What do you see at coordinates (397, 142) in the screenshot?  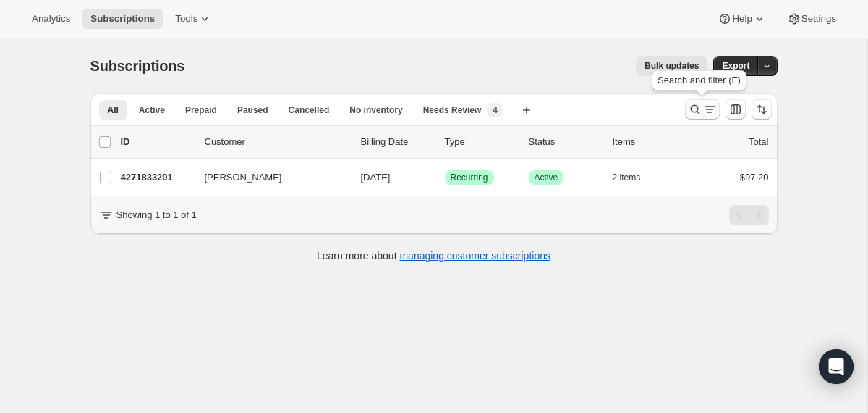 I see `p: Billing Date` at bounding box center [397, 142].